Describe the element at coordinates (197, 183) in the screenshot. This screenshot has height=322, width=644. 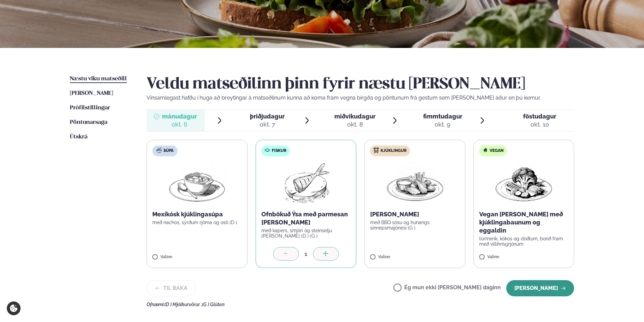
I see `img: Soup.png` at that location.